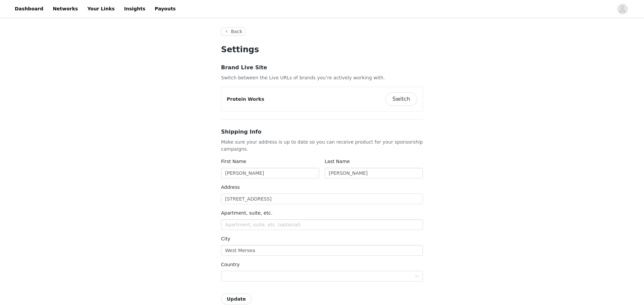 The image size is (644, 305). What do you see at coordinates (246, 213) in the screenshot?
I see `label: Apartment, suite, etc.` at bounding box center [246, 213].